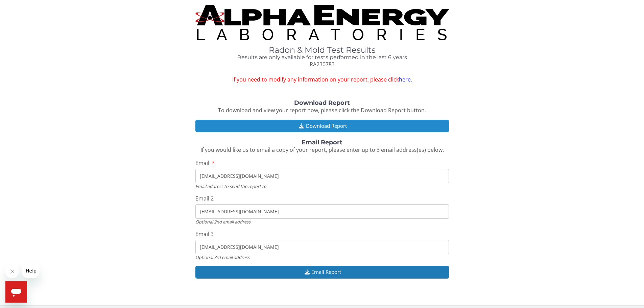 The height and width of the screenshot is (308, 644). I want to click on span: Help, so click(10, 8).